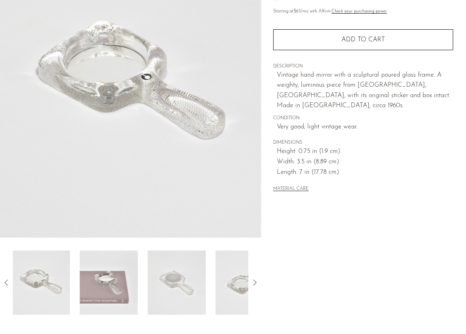 This screenshot has width=466, height=334. I want to click on a: Check your purchasing power - Learn more about Affirm Financing (opens in modal), so click(359, 11).